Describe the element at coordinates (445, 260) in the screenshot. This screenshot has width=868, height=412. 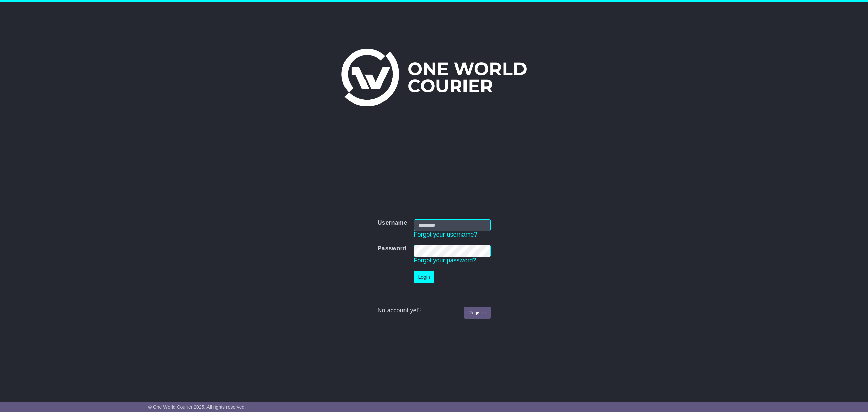
I see `a: Forgot your password?` at that location.